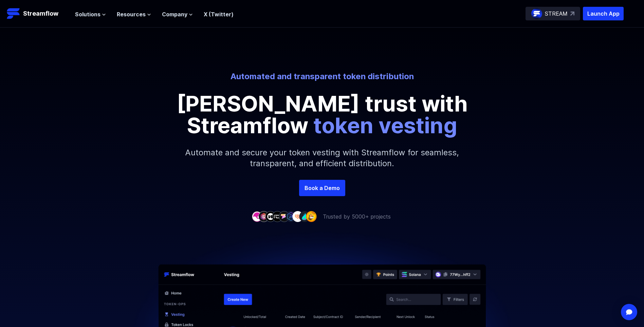 The image size is (644, 327). What do you see at coordinates (218, 14) in the screenshot?
I see `a: X (Twitter)` at bounding box center [218, 14].